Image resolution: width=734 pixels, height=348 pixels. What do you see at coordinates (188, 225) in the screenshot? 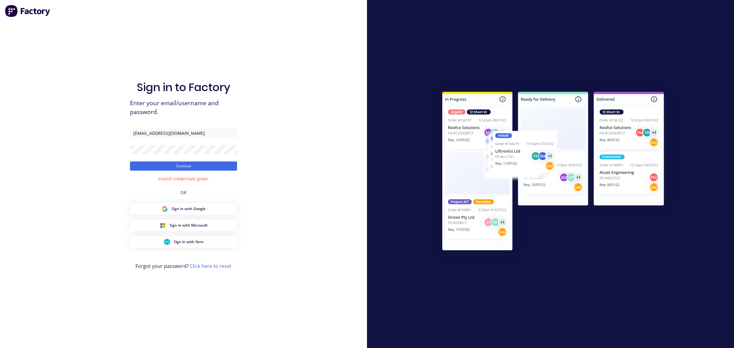
I see `span: Sign in with Microsoft` at bounding box center [188, 225].